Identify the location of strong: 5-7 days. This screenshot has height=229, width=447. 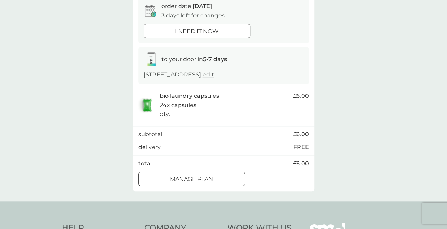
(215, 59).